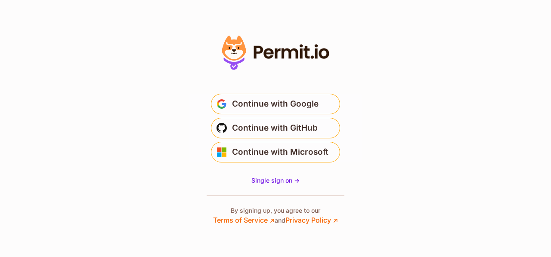 Image resolution: width=551 pixels, height=257 pixels. Describe the element at coordinates (275, 128) in the screenshot. I see `span: Continue with GitHub` at that location.